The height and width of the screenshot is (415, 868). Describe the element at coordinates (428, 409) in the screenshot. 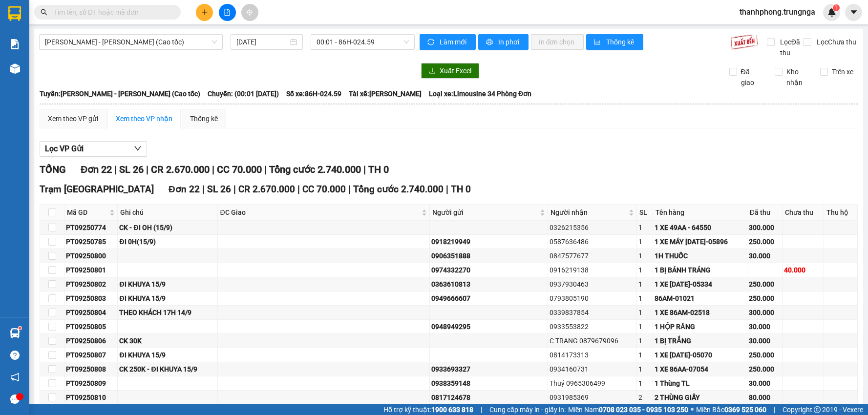

I see `span: Hỗ trợ kỹ thuật:` at that location.